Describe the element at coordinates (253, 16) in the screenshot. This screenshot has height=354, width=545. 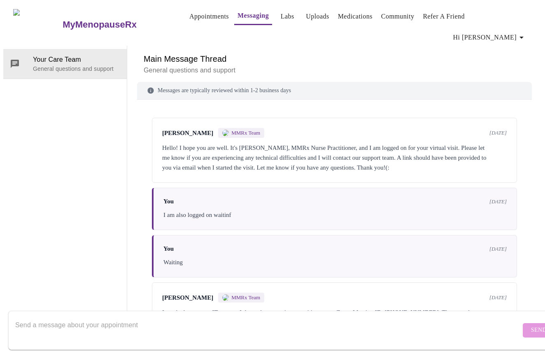
I see `button: Messaging` at that location.